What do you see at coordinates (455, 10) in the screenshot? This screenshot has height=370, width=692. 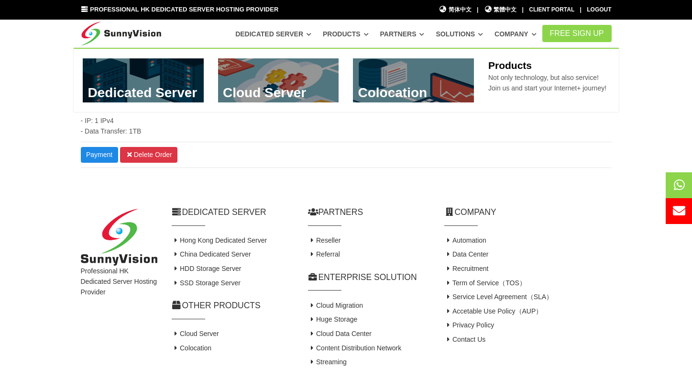 I see `span: 简体中文` at bounding box center [455, 10].